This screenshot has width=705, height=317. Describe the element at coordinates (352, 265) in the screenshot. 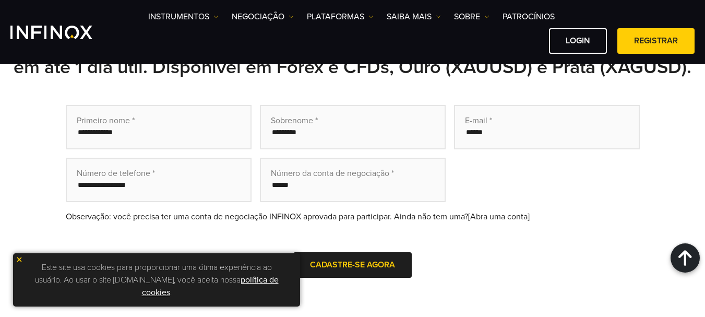

I see `span: Cadastre-se agora` at that location.